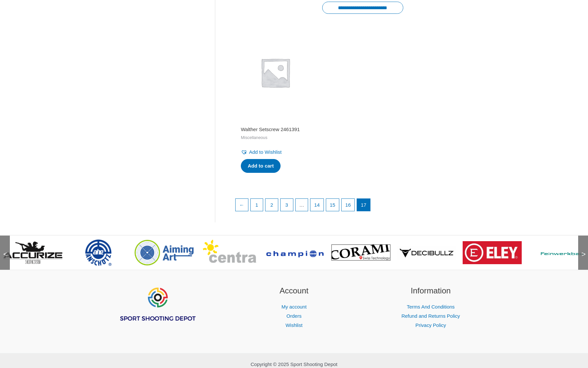  I want to click on a: Orders, so click(294, 315).